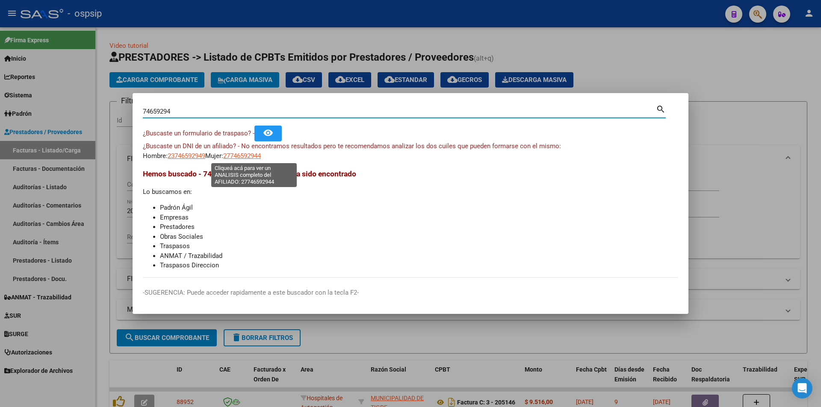 This screenshot has width=821, height=407. Describe the element at coordinates (419, 256) in the screenshot. I see `li: ANMAT / Trazabilidad` at that location.